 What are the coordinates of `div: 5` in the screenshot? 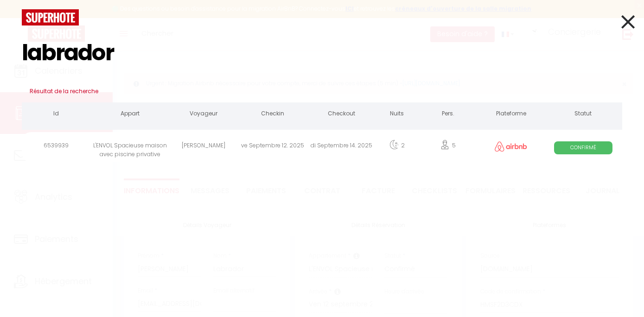 It's located at (448, 147).